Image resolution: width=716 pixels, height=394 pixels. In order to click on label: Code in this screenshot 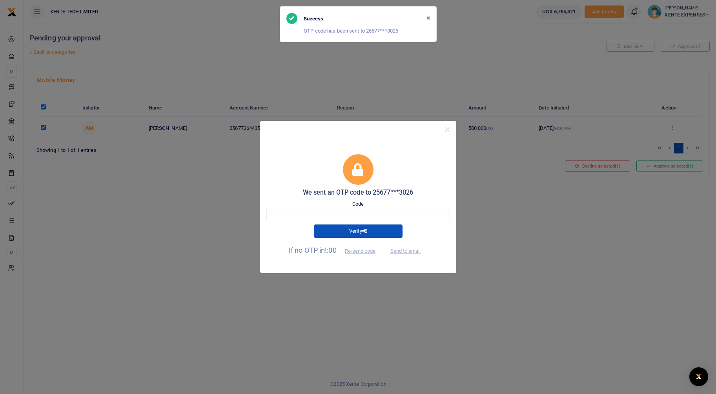, I will do `click(358, 204)`.